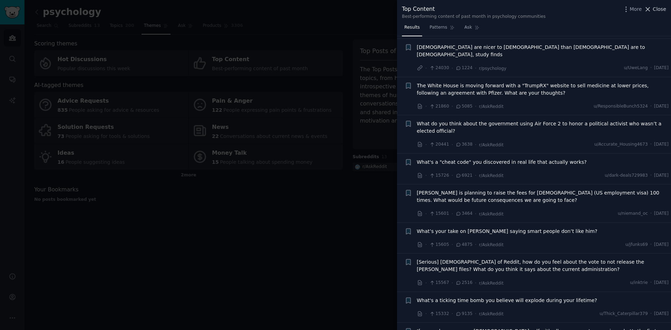  What do you see at coordinates (474, 17) in the screenshot?
I see `div: Best-performing content of past month in psychology communities` at bounding box center [474, 17].